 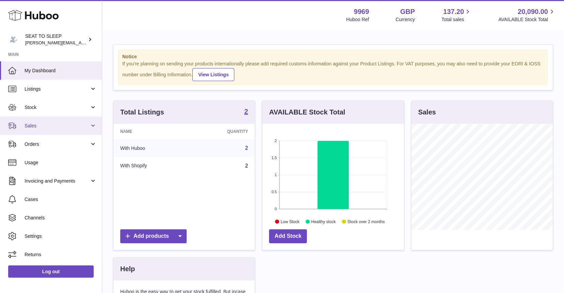 I want to click on a: 137.20 Total sales, so click(x=456, y=15).